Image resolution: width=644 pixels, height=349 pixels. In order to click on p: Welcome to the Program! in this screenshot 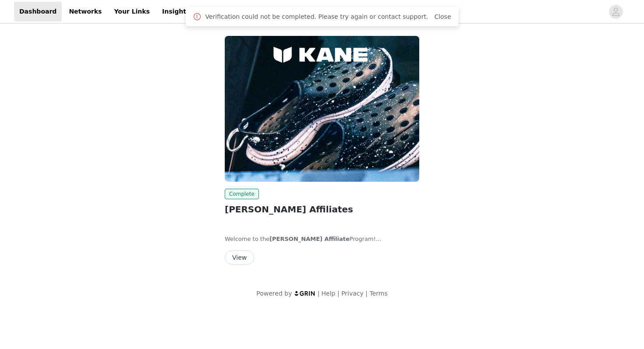, I will do `click(322, 239)`.